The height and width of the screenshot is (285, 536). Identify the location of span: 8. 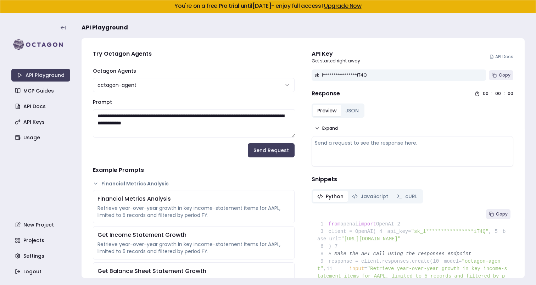
(323, 254).